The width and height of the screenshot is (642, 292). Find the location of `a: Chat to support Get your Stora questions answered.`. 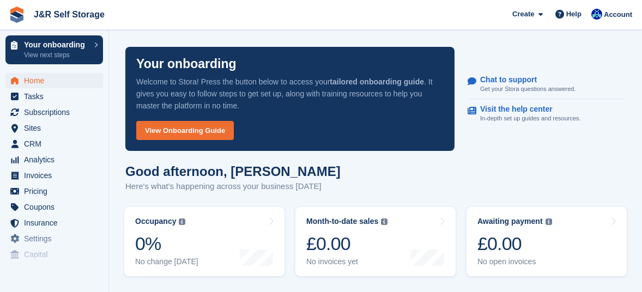

a: Chat to support Get your Stora questions answered. is located at coordinates (547, 85).